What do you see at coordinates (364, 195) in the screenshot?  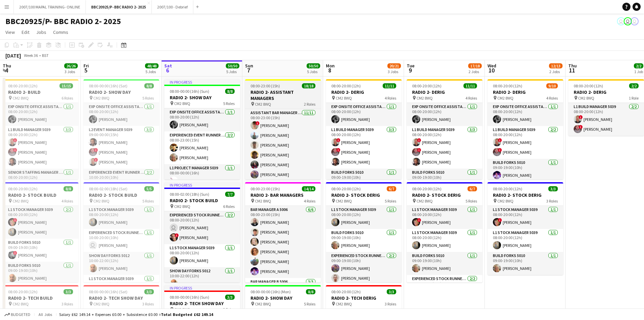 I see `h3: RADIO 2- STOCK DERIG` at bounding box center [364, 195].